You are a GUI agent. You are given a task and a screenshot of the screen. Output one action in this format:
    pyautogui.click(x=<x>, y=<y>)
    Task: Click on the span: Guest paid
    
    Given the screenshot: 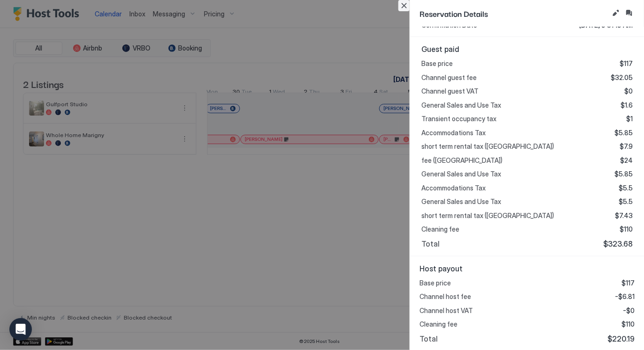 What is the action you would take?
    pyautogui.click(x=527, y=49)
    